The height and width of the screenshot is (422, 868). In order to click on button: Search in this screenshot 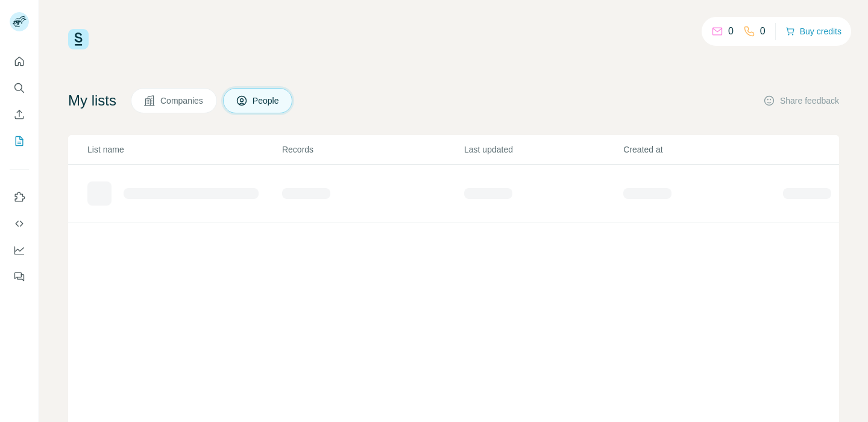, I will do `click(19, 88)`.